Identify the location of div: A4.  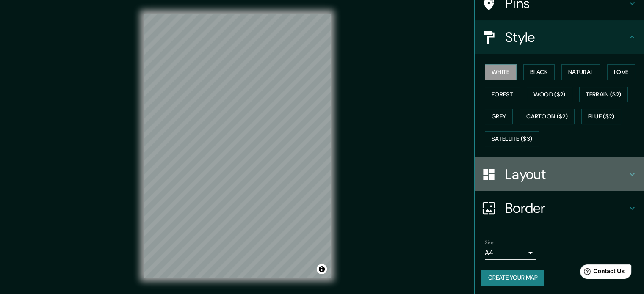
(510, 253).